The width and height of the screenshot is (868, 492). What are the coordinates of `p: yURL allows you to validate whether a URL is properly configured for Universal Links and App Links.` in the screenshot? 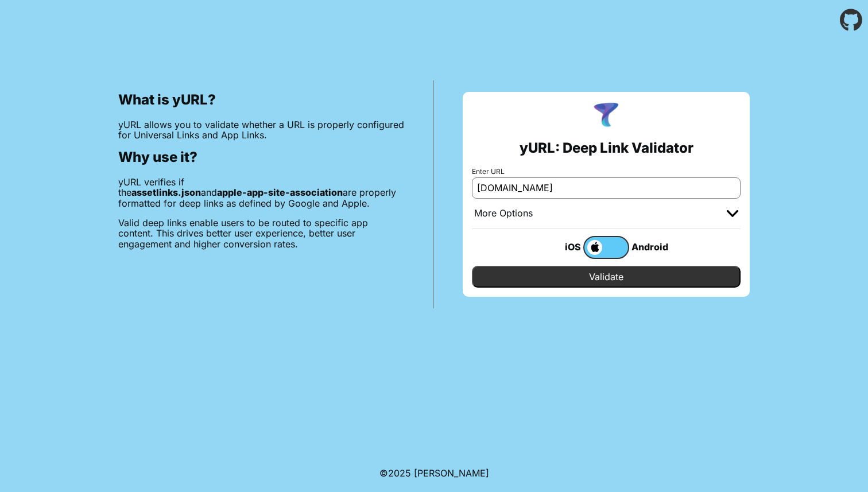 It's located at (261, 130).